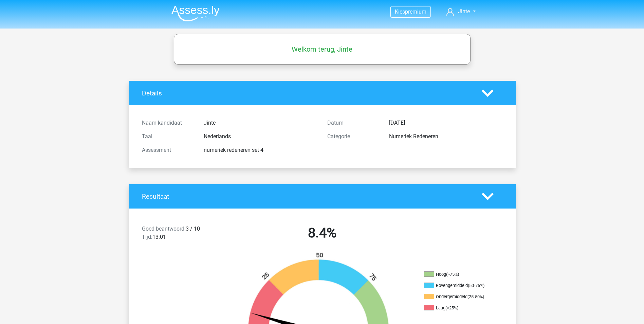  Describe the element at coordinates (415, 12) in the screenshot. I see `span: premium` at that location.